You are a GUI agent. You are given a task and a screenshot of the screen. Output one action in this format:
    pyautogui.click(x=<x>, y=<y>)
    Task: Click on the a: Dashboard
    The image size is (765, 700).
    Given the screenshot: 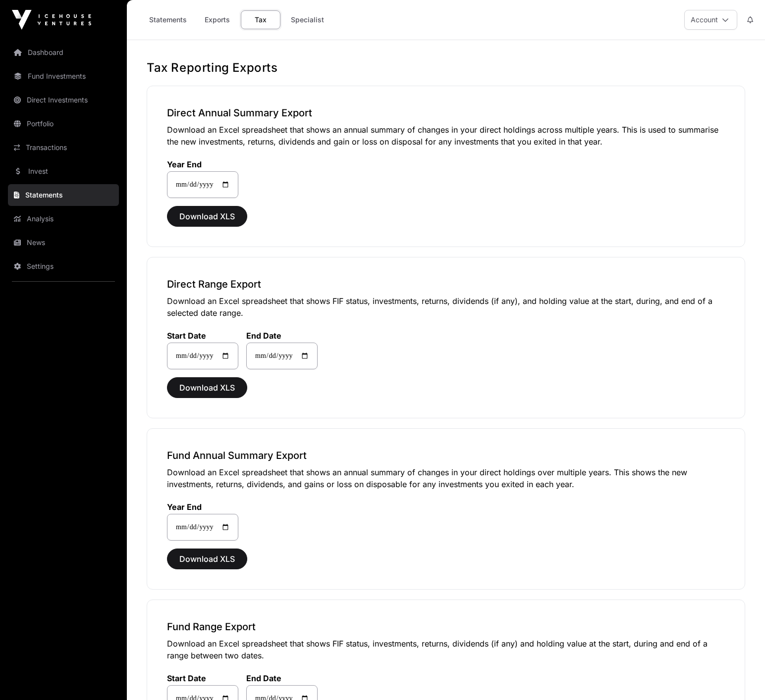 What is the action you would take?
    pyautogui.click(x=64, y=53)
    